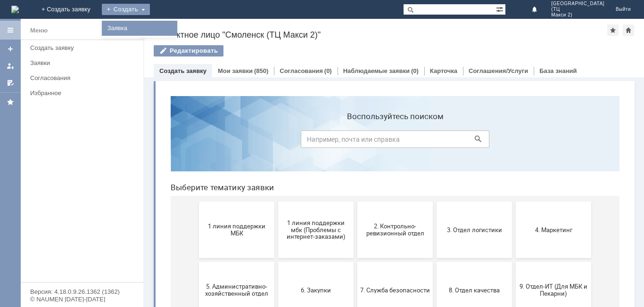  I want to click on div: Добавить в избранное, so click(613, 30).